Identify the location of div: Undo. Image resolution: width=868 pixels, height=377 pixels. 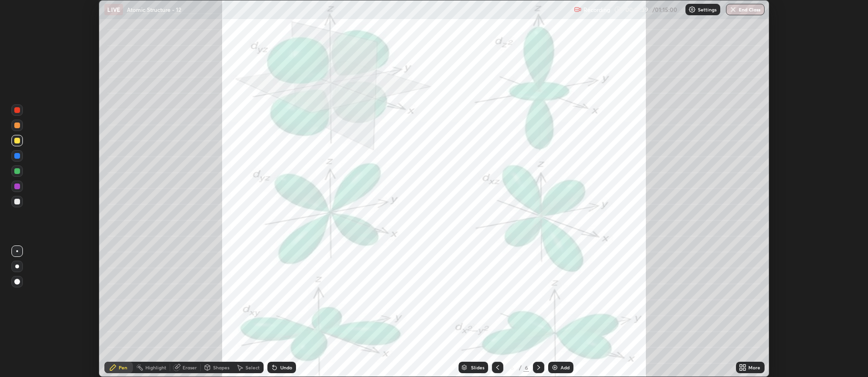
(286, 368).